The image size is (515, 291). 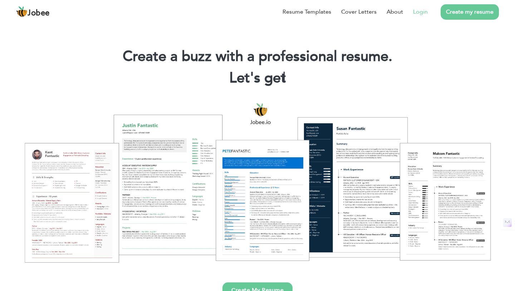 What do you see at coordinates (22, 12) in the screenshot?
I see `img: jobee.io` at bounding box center [22, 12].